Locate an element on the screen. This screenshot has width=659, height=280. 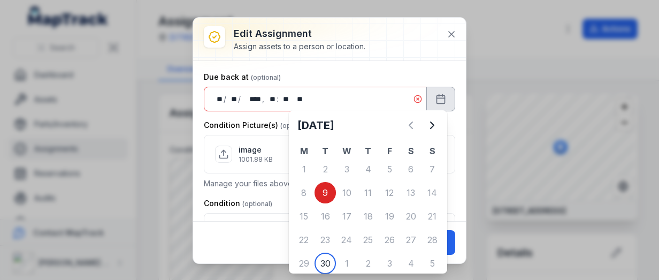
div: Friday 19 September 2025 is located at coordinates (389, 216).